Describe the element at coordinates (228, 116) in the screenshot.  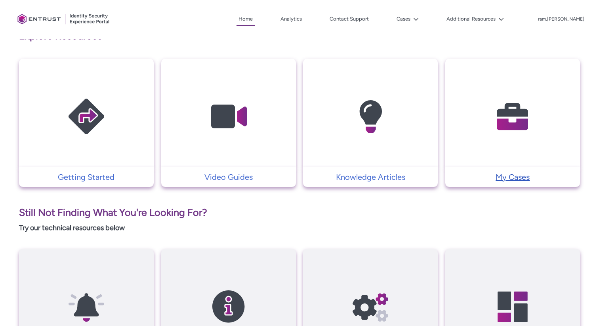
I see `img: Video Guides` at that location.